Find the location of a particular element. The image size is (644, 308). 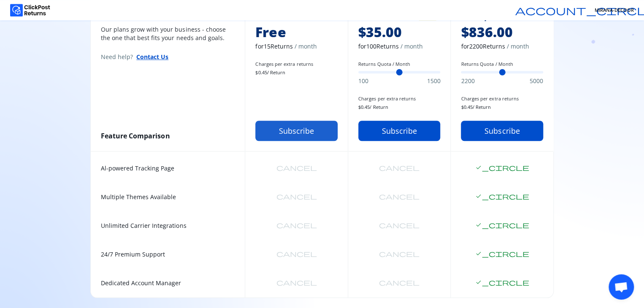

span: Unlimited Carrier Integrations is located at coordinates (168, 226).